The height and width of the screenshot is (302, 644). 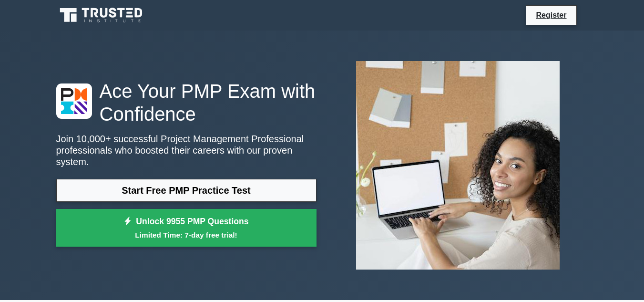 What do you see at coordinates (186, 150) in the screenshot?
I see `p: Join 10,000+ successful Project Management Professional professionals who boosted their careers w...` at bounding box center [186, 150].